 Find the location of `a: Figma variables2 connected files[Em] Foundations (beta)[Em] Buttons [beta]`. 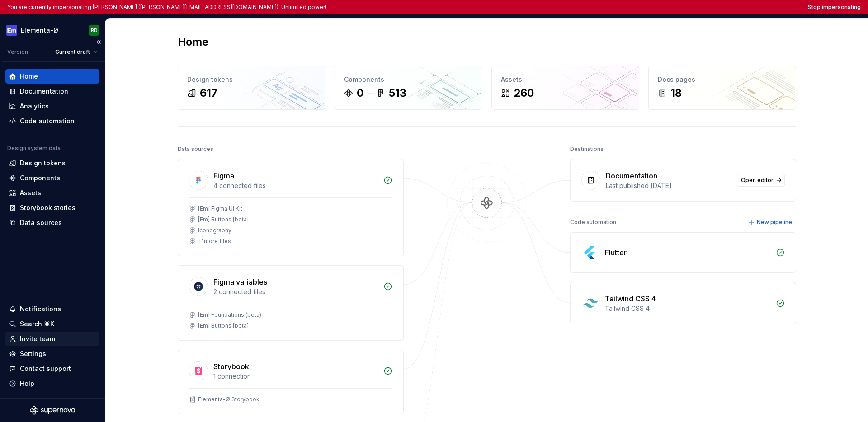

a: Figma variables2 connected files[Em] Foundations (beta)[Em] Buttons [beta] is located at coordinates (291, 303).